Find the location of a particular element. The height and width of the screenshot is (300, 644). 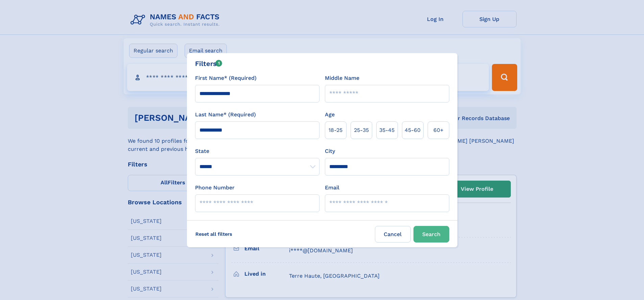

label: City is located at coordinates (330, 151).